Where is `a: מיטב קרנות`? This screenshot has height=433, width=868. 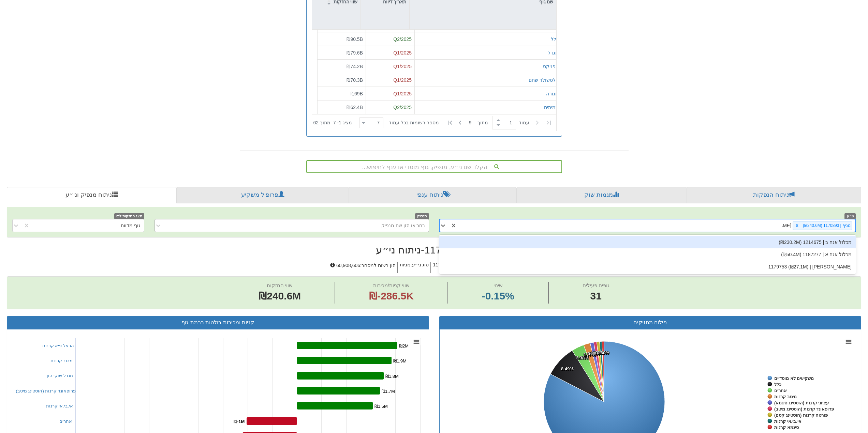
a: מיטב קרנות is located at coordinates (62, 361).